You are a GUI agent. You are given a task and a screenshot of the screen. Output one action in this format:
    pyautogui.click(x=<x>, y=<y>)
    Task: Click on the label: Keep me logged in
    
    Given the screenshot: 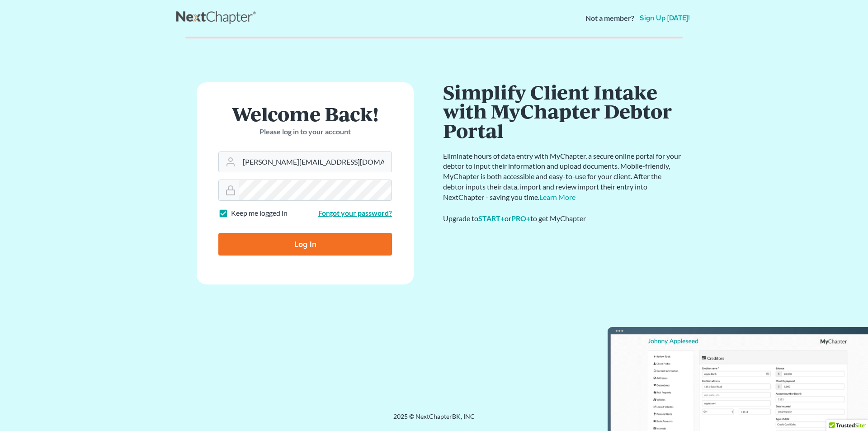 What is the action you would take?
    pyautogui.click(x=259, y=213)
    